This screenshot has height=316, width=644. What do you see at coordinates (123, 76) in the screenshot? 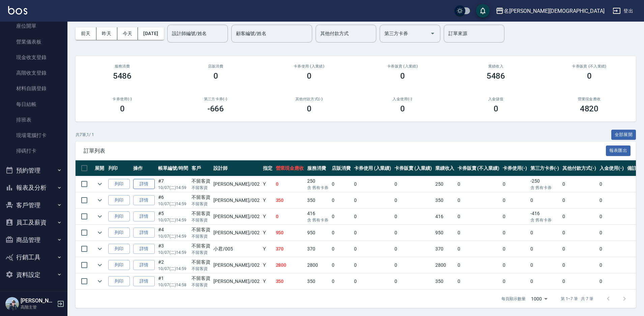
I see `h3: 5486` at bounding box center [123, 76].